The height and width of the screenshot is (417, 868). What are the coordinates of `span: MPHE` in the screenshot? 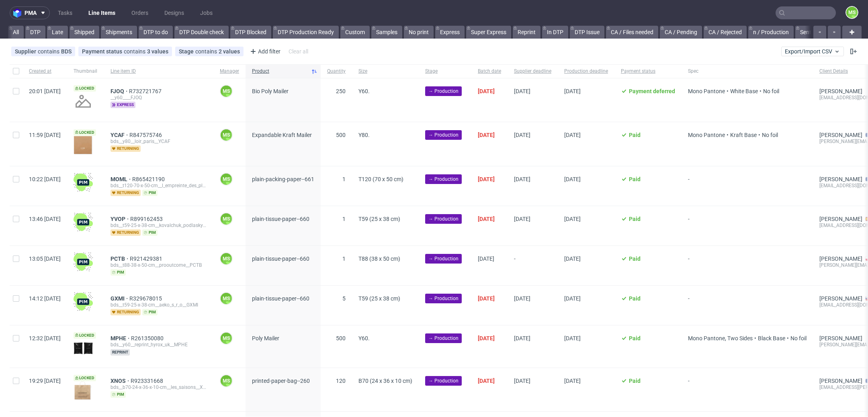 It's located at (120, 338).